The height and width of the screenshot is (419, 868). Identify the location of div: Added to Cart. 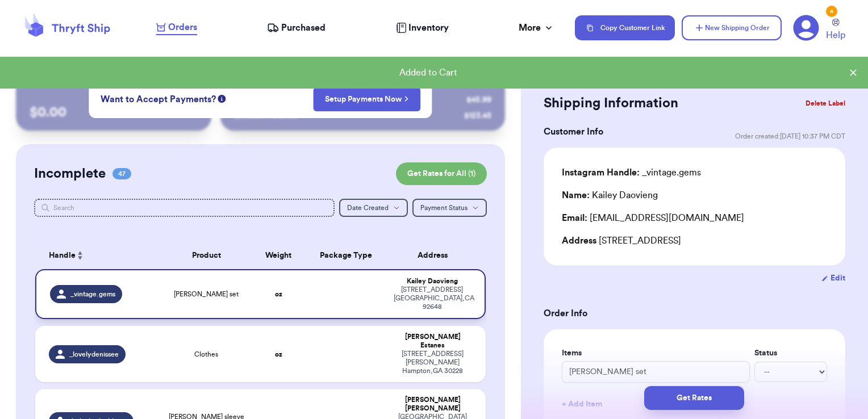
(428, 73).